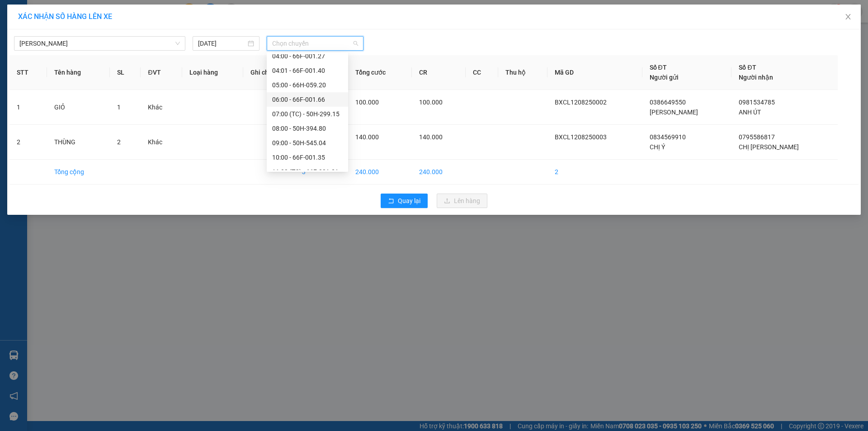  Describe the element at coordinates (308, 157) in the screenshot. I see `div: 10:00 - 66F-001.35` at that location.